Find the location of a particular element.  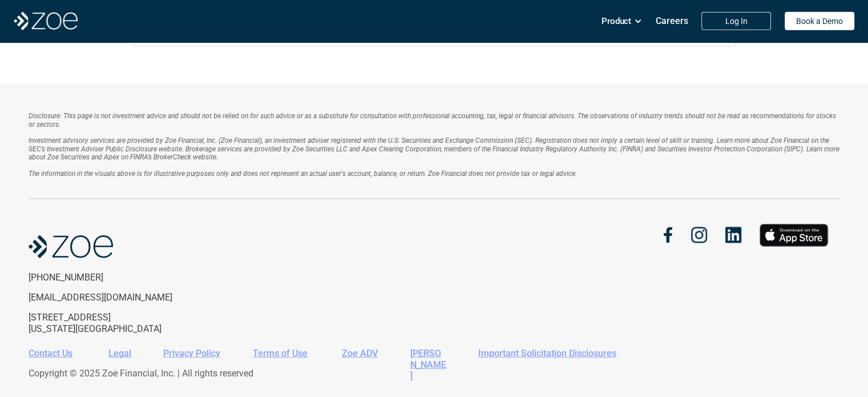

a: Book a Demo is located at coordinates (820, 21).